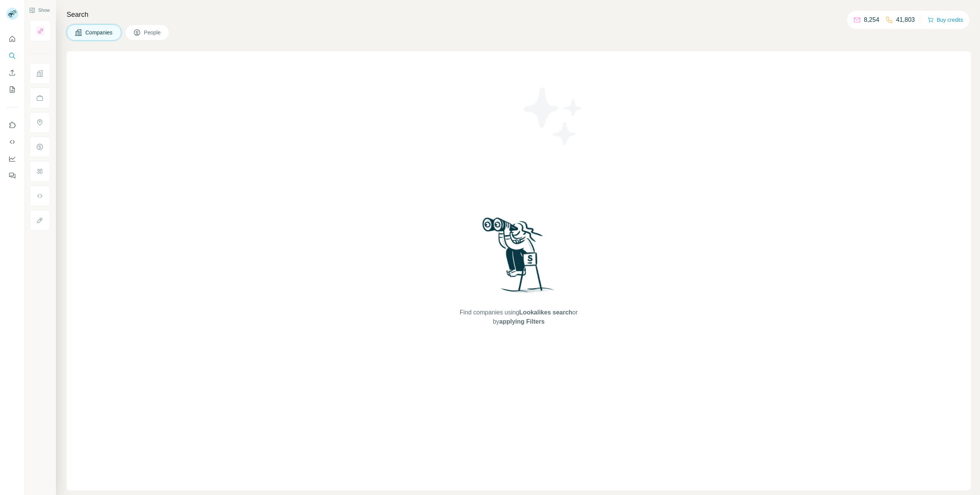 This screenshot has width=980, height=495. I want to click on img: Surfe Illustration - Stars, so click(553, 117).